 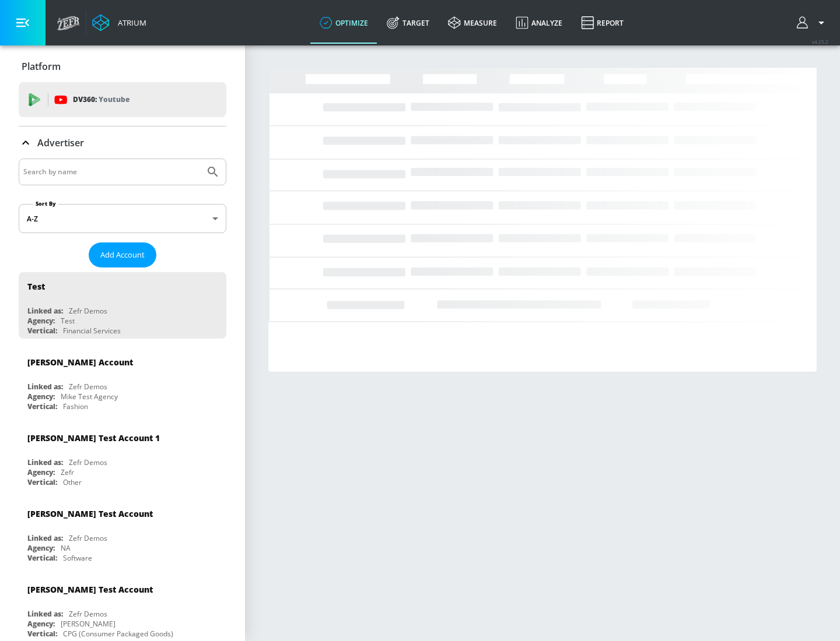 I want to click on div: Other, so click(x=72, y=482).